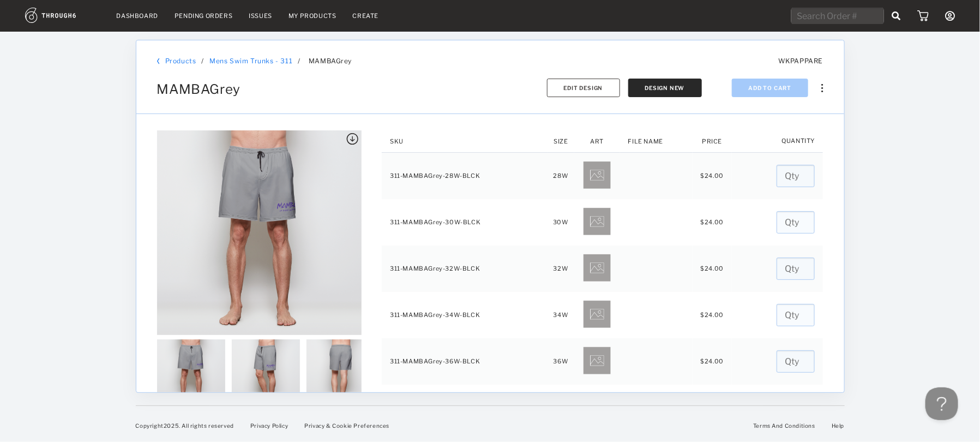 This screenshot has width=980, height=442. I want to click on a: Terms And Conditions, so click(784, 425).